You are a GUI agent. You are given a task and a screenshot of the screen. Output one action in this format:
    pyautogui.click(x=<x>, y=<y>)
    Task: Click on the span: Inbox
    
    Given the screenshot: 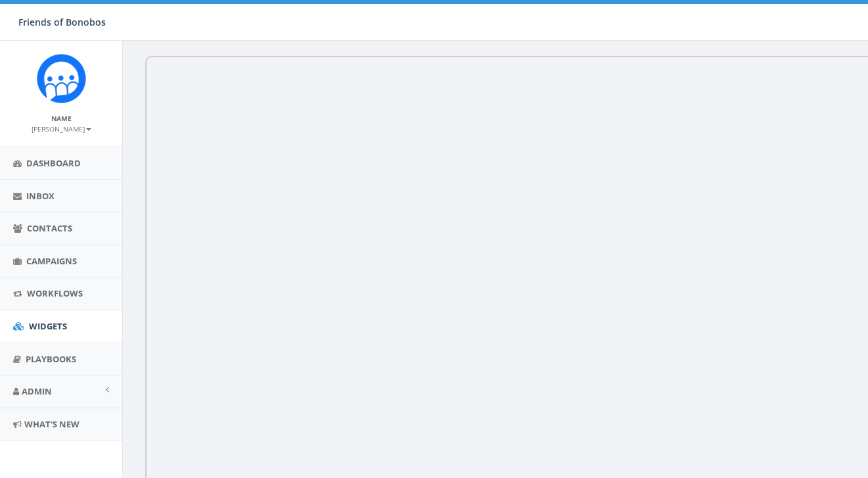 What is the action you would take?
    pyautogui.click(x=40, y=196)
    